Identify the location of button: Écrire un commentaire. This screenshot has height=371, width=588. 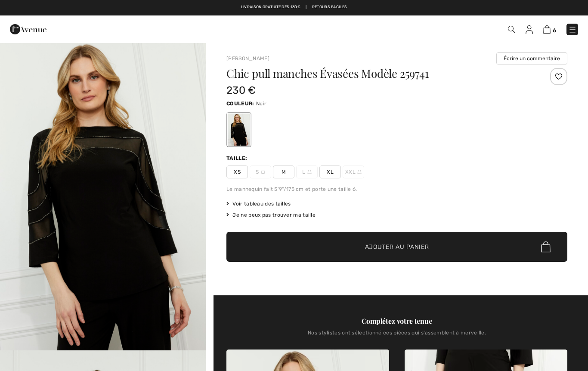
(532, 58).